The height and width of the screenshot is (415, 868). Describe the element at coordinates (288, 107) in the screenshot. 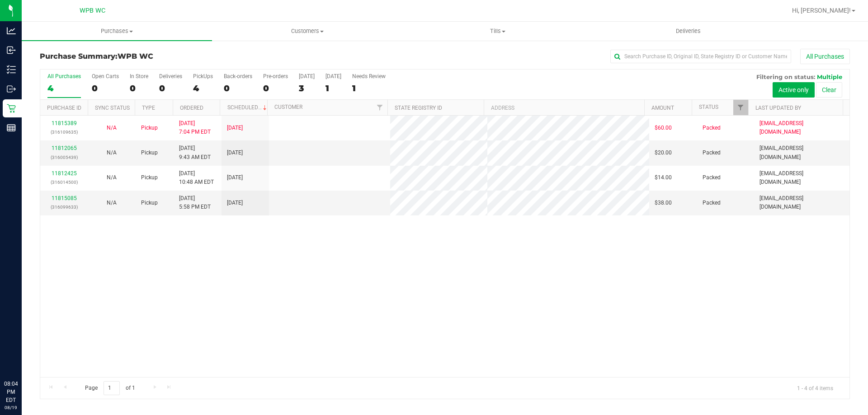

I see `a: Customer` at that location.